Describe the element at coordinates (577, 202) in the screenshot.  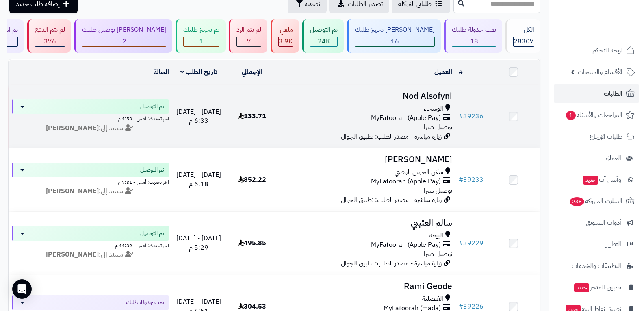
I see `span: 238` at that location.